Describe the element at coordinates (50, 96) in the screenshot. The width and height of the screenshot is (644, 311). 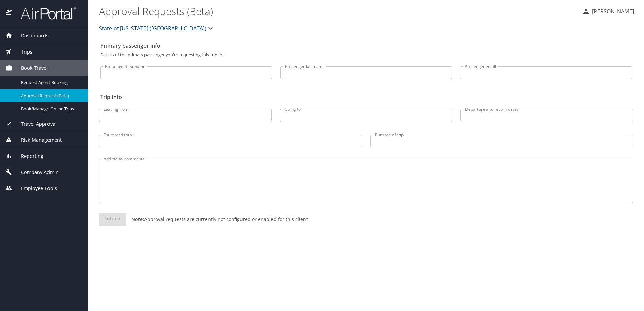
I see `span: Approval Request (Beta)` at that location.